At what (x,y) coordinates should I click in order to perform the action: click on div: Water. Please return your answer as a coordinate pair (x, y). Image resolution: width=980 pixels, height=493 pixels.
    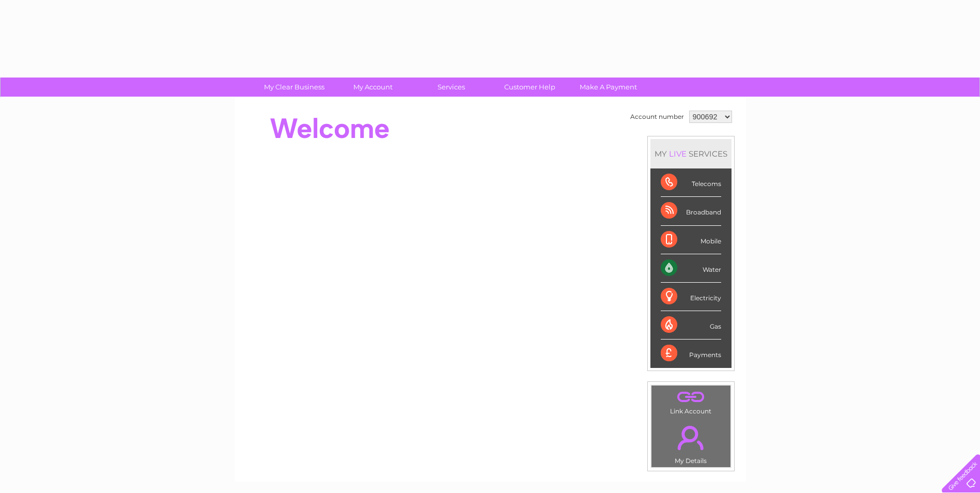
    Looking at the image, I should click on (691, 269).